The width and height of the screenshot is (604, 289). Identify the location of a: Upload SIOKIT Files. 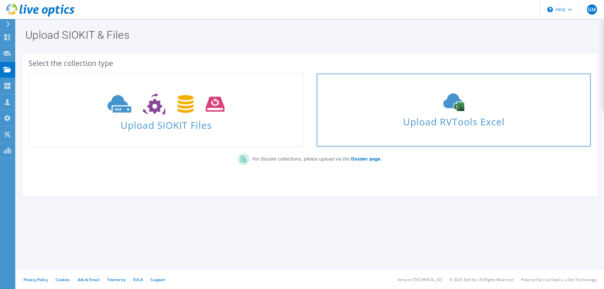
(166, 110).